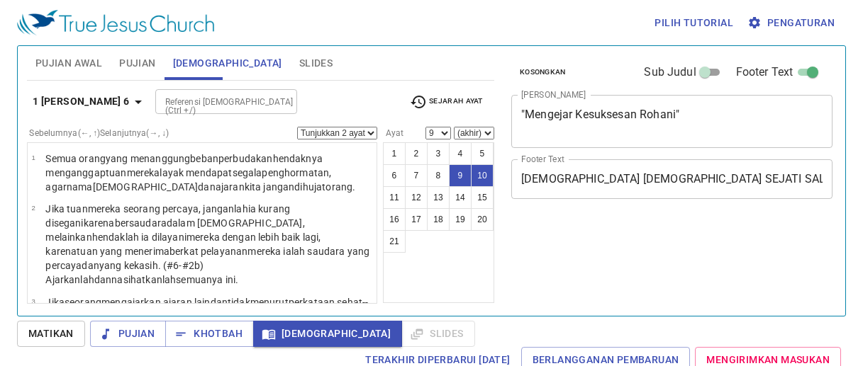 The height and width of the screenshot is (366, 863). What do you see at coordinates (792, 23) in the screenshot?
I see `button: Pengaturan` at bounding box center [792, 23].